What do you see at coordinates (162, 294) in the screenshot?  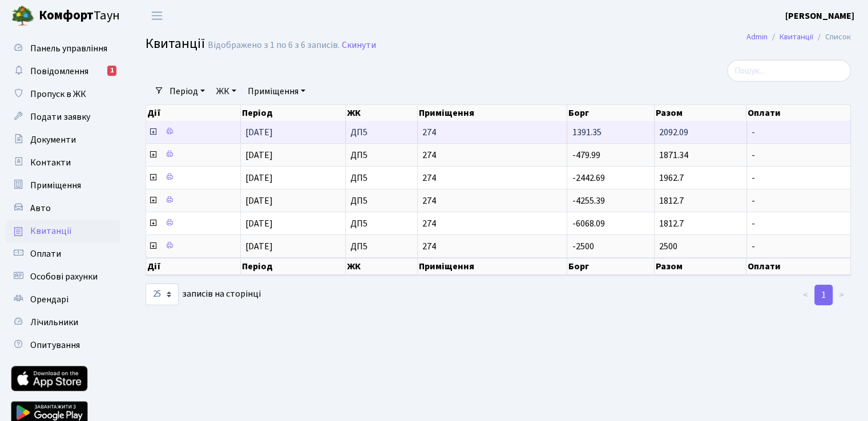 I see `select: записів на сторінці` at bounding box center [162, 294].